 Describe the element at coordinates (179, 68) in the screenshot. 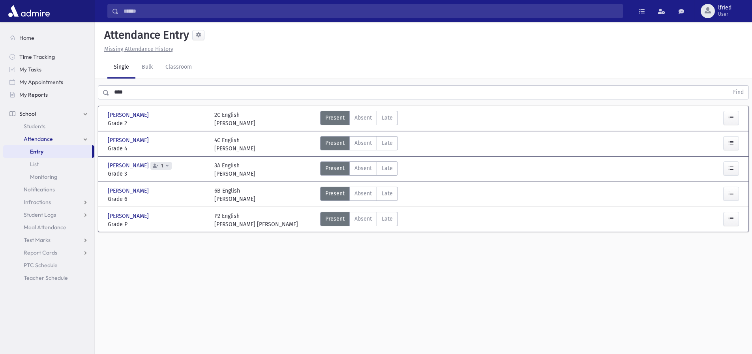

I see `a: Classroom` at that location.